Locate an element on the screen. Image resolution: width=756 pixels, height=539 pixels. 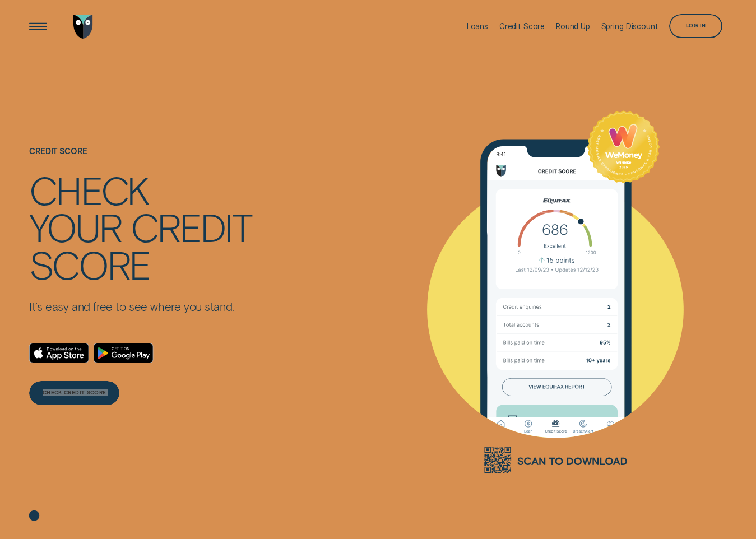
div: Loans is located at coordinates (478, 26).